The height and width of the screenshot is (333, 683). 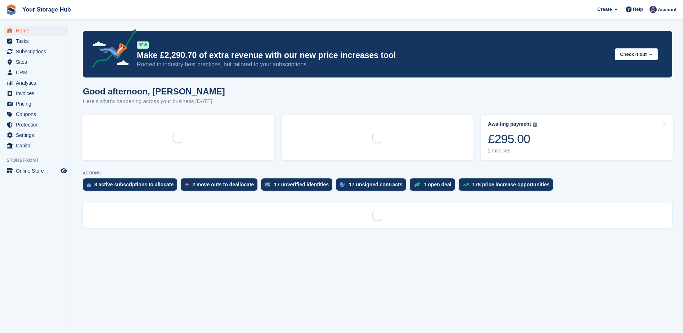 I want to click on span: CRM, so click(x=37, y=72).